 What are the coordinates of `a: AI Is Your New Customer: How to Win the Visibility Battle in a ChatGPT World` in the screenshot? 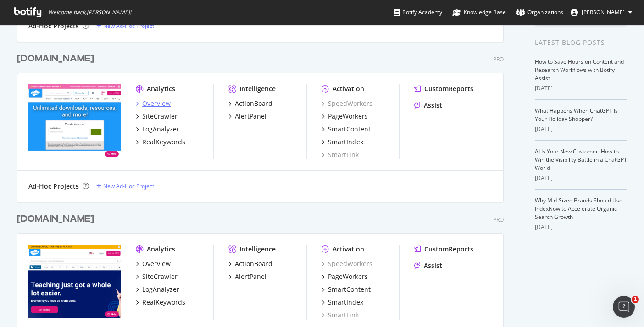 It's located at (581, 160).